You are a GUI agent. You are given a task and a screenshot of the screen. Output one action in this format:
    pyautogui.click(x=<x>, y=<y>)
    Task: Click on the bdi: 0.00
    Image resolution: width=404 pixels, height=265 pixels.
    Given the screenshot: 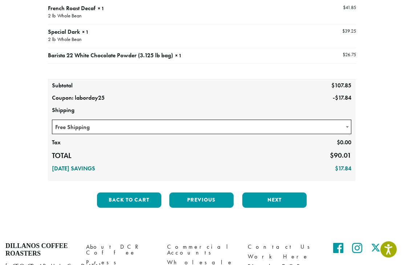 What is the action you would take?
    pyautogui.click(x=344, y=143)
    